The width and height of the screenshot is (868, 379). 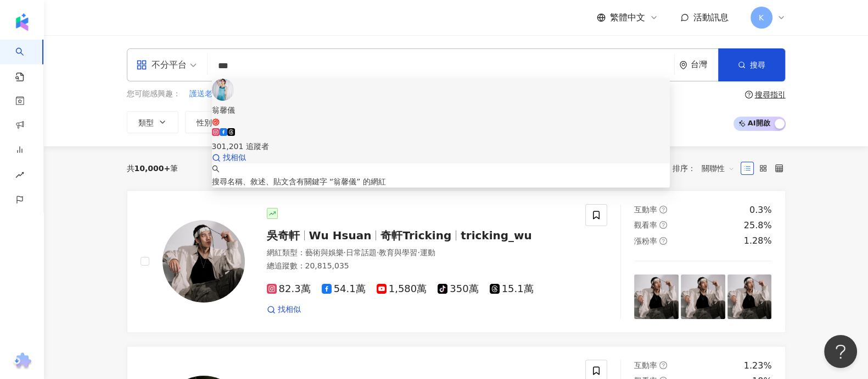 What do you see at coordinates (420, 266) in the screenshot?
I see `div: 總追蹤數 ： 20,815,035` at bounding box center [420, 266].